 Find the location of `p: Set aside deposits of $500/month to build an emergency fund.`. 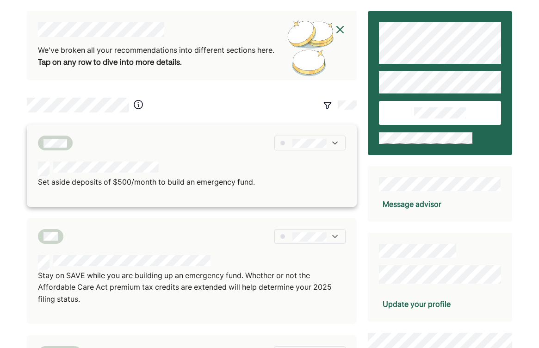

p: Set aside deposits of $500/month to build an emergency fund. is located at coordinates (146, 182).